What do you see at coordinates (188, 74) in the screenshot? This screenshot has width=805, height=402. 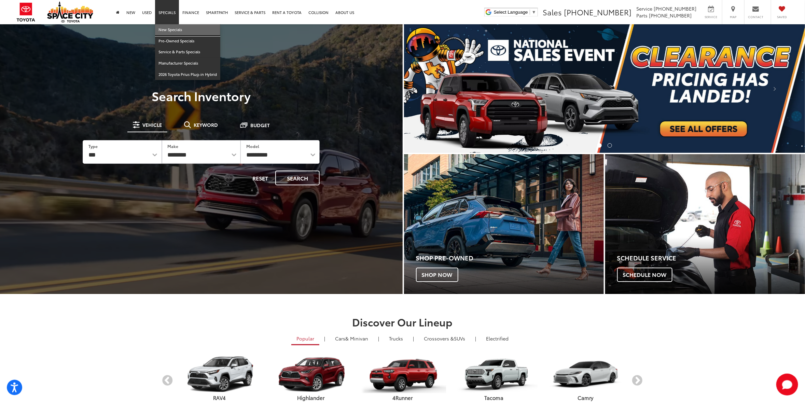 I see `a: 2026 Toyota Prius Plug-in Hybrid` at bounding box center [188, 74].